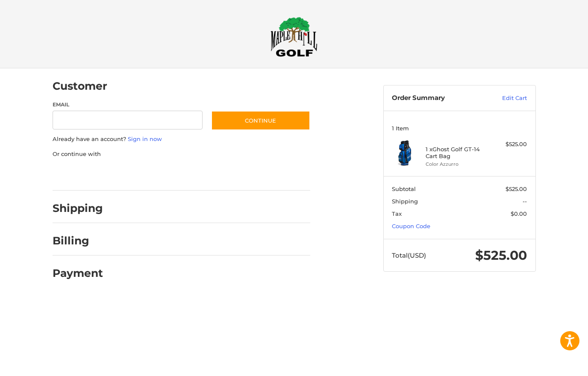  I want to click on h3: 1 Item, so click(459, 128).